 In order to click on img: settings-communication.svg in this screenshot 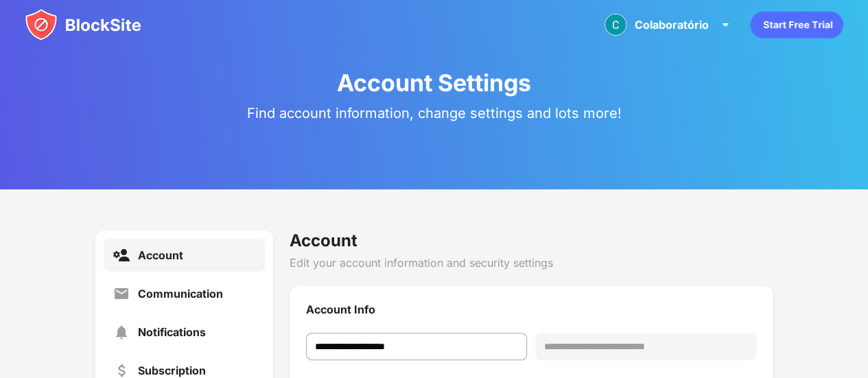, I will do `click(122, 293)`.